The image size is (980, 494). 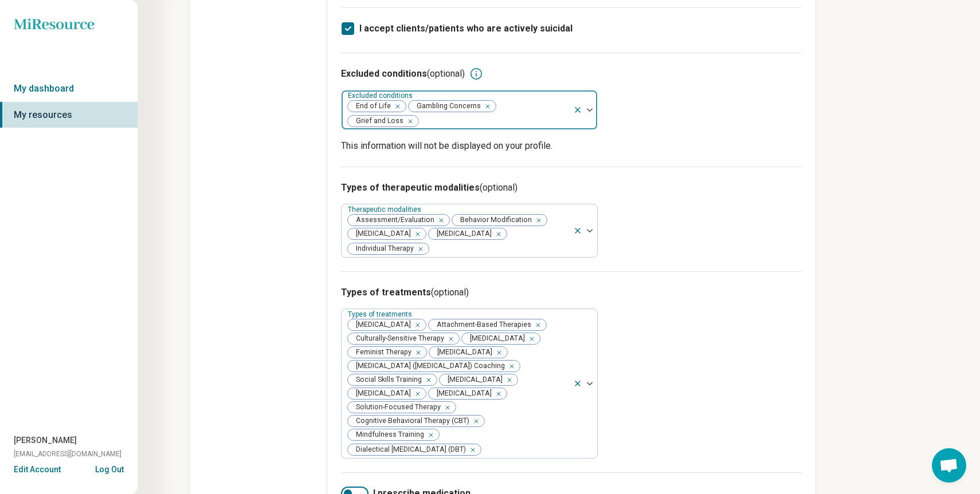 I want to click on span: Grief and Loss, so click(x=377, y=121).